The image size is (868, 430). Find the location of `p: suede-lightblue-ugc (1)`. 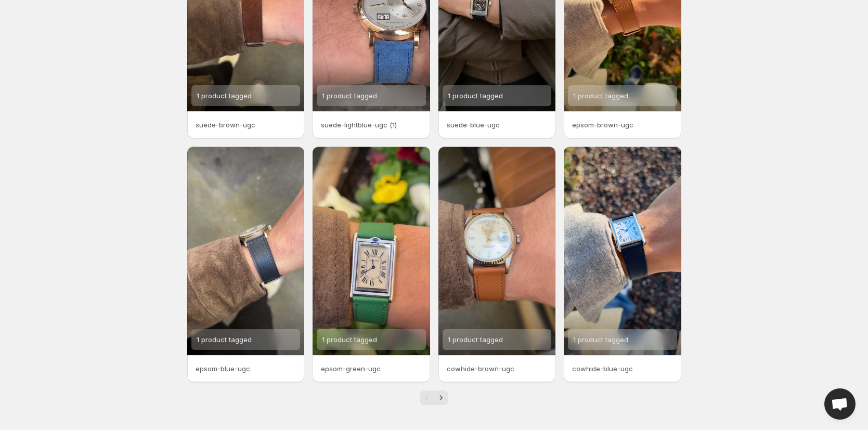

p: suede-lightblue-ugc (1) is located at coordinates (372, 125).